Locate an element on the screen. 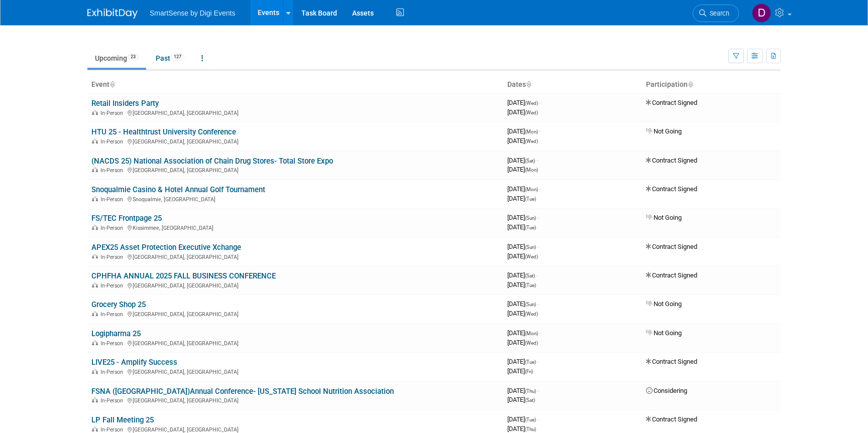  a: Search is located at coordinates (716, 13).